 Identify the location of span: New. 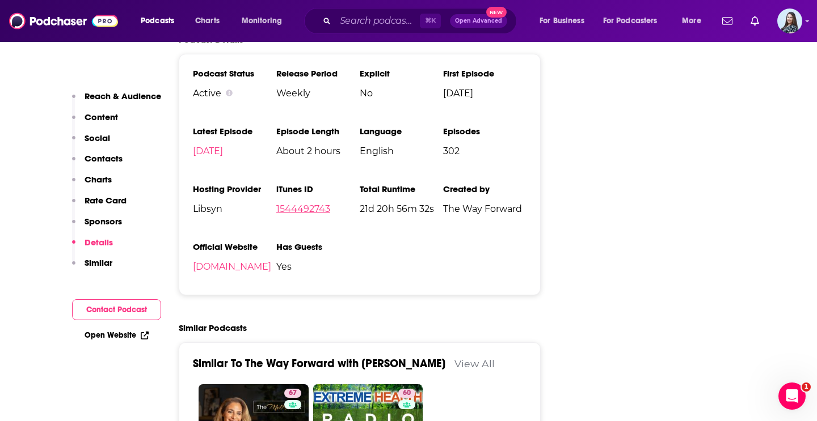
(496, 12).